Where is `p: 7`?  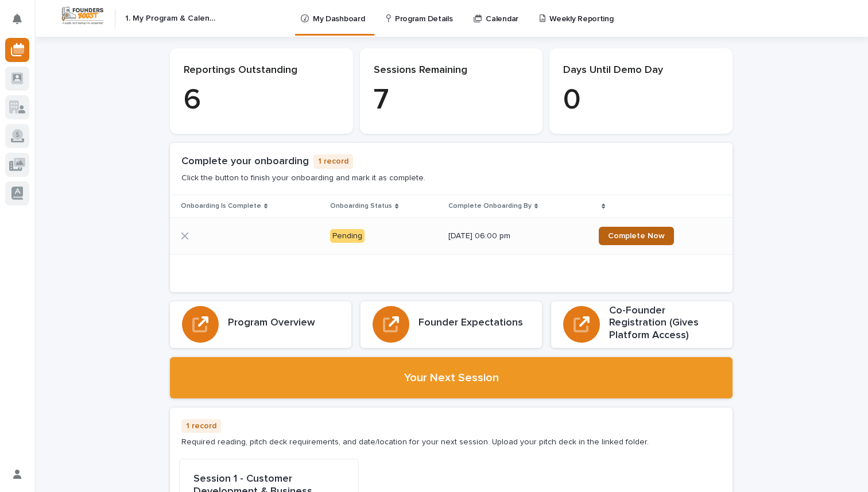 p: 7 is located at coordinates (451, 100).